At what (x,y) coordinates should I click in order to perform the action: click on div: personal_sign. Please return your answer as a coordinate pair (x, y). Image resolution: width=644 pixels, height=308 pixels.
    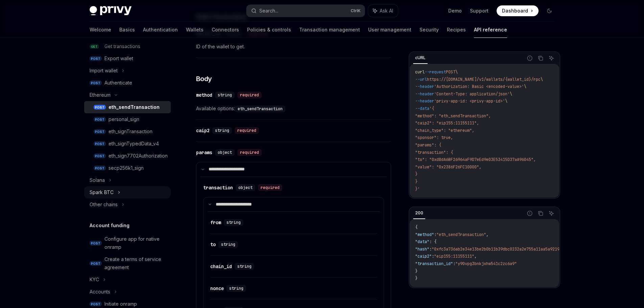
    Looking at the image, I should click on (124, 119).